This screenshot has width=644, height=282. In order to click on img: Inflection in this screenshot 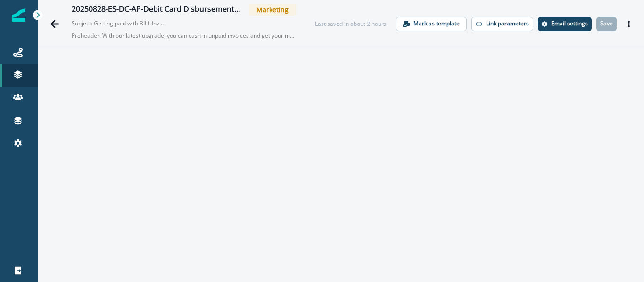, I will do `click(19, 15)`.